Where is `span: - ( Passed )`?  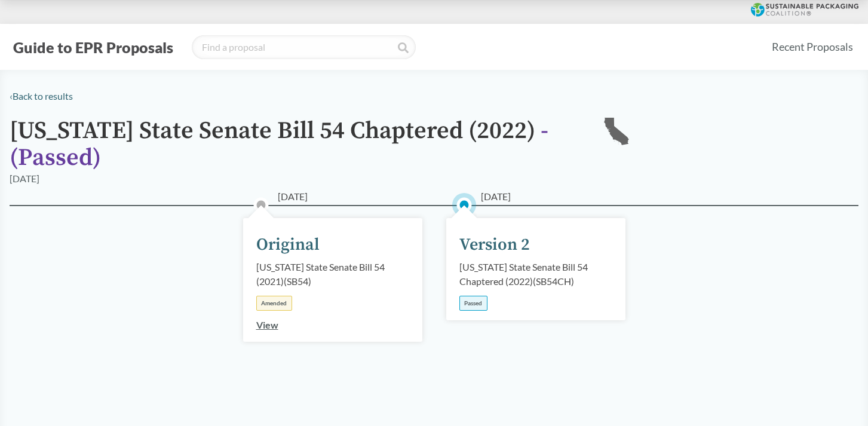
span: - ( Passed ) is located at coordinates (279, 144).